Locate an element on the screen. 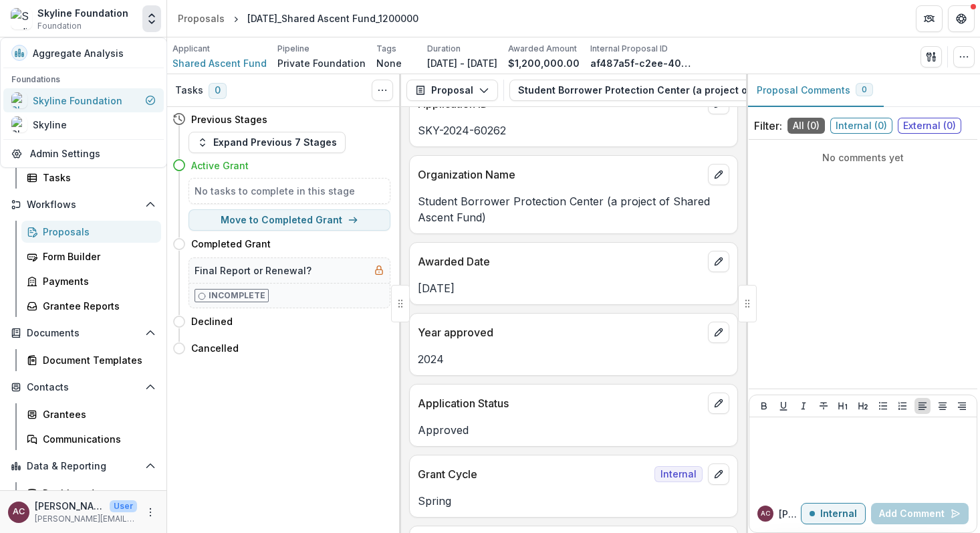 This screenshot has height=533, width=980. h4: Active Grant is located at coordinates (220, 165).